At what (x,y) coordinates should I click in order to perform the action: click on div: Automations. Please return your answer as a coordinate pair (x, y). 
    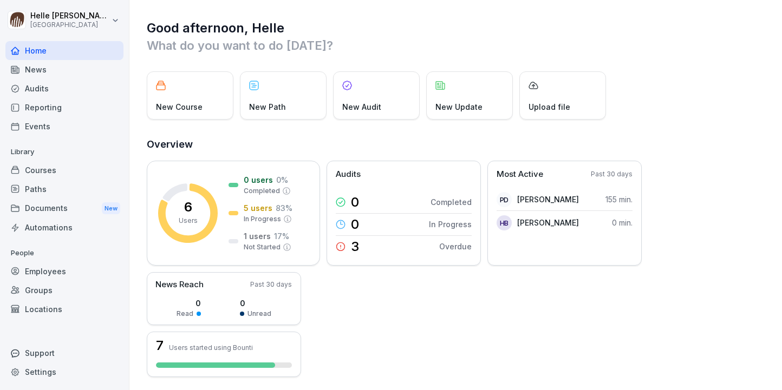
    Looking at the image, I should click on (64, 227).